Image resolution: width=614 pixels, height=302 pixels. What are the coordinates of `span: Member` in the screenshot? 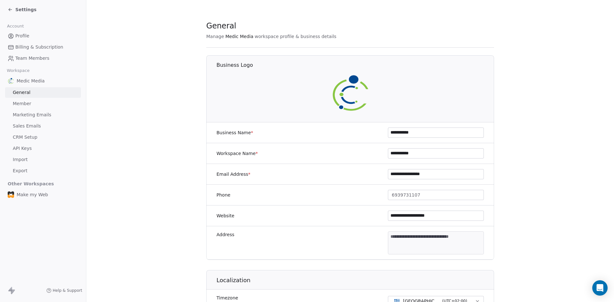 It's located at (22, 104).